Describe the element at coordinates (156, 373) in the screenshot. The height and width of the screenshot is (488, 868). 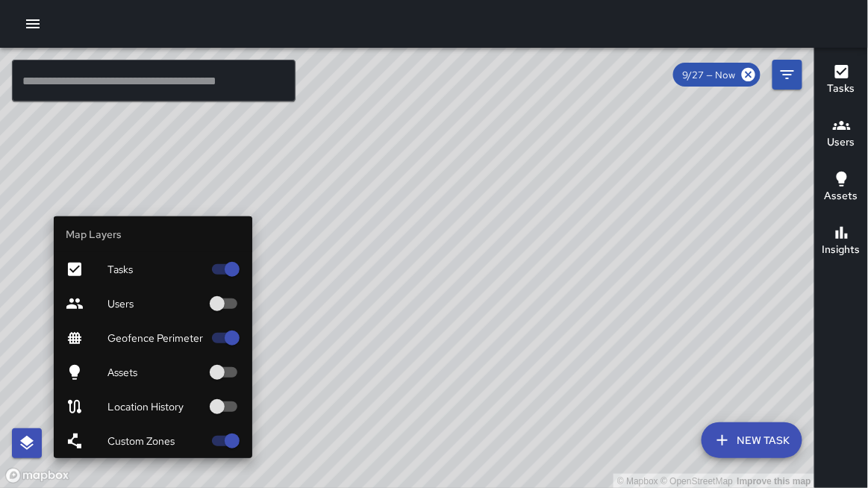
I see `span: Assets` at that location.